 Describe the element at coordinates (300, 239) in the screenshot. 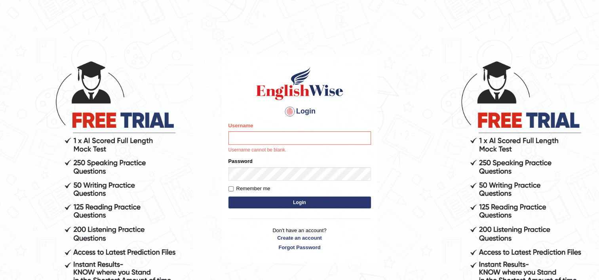

I see `p: Don't have an account?` at that location.